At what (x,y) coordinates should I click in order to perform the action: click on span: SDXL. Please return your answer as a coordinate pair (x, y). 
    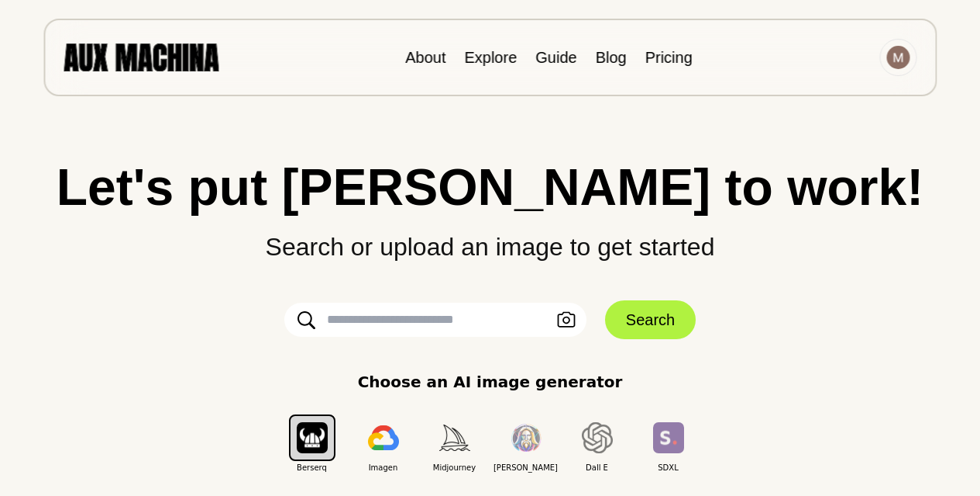
    Looking at the image, I should click on (669, 467).